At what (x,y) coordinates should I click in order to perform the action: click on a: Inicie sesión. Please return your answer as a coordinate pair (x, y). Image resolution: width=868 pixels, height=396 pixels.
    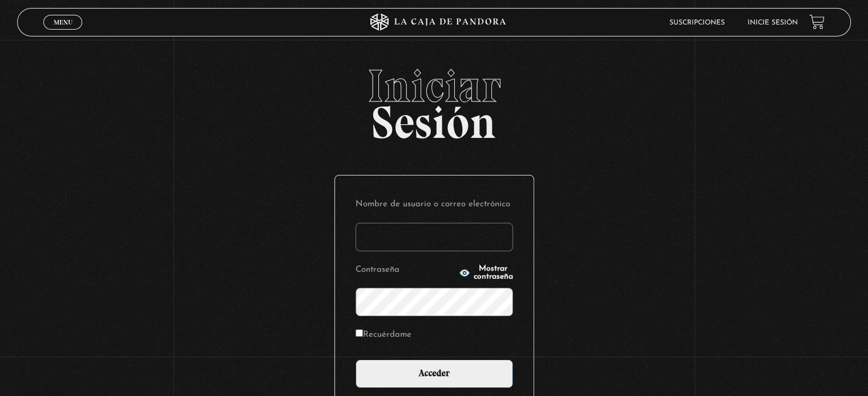
    Looking at the image, I should click on (772, 23).